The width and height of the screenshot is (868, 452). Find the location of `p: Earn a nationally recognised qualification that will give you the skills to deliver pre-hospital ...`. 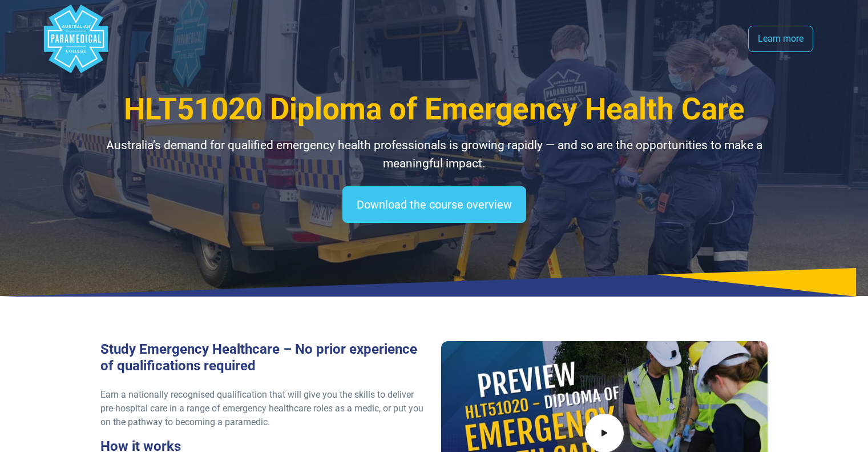

p: Earn a nationally recognised qualification that will give you the skills to deliver pre-hospital ... is located at coordinates (264, 408).